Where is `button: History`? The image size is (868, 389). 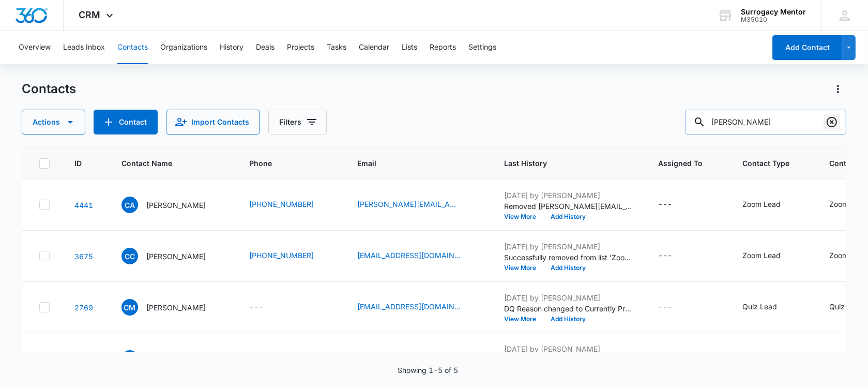
button: History is located at coordinates (232, 48).